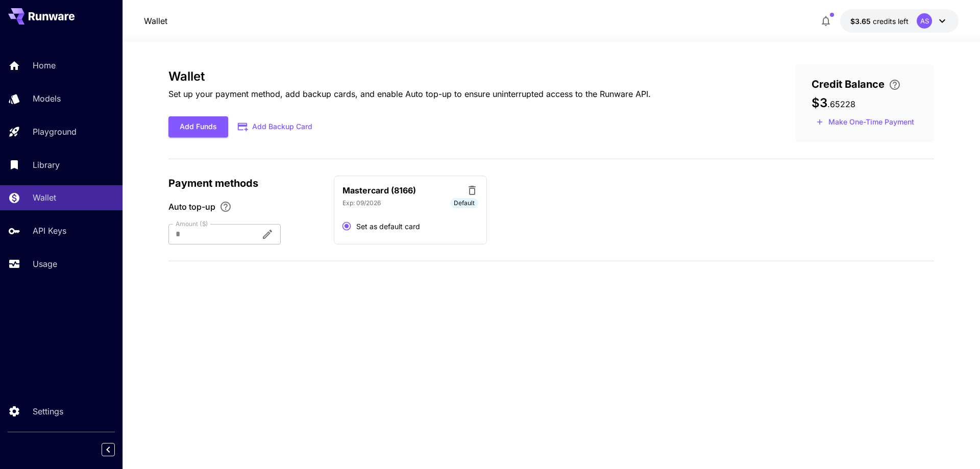  I want to click on div: AS, so click(925, 21).